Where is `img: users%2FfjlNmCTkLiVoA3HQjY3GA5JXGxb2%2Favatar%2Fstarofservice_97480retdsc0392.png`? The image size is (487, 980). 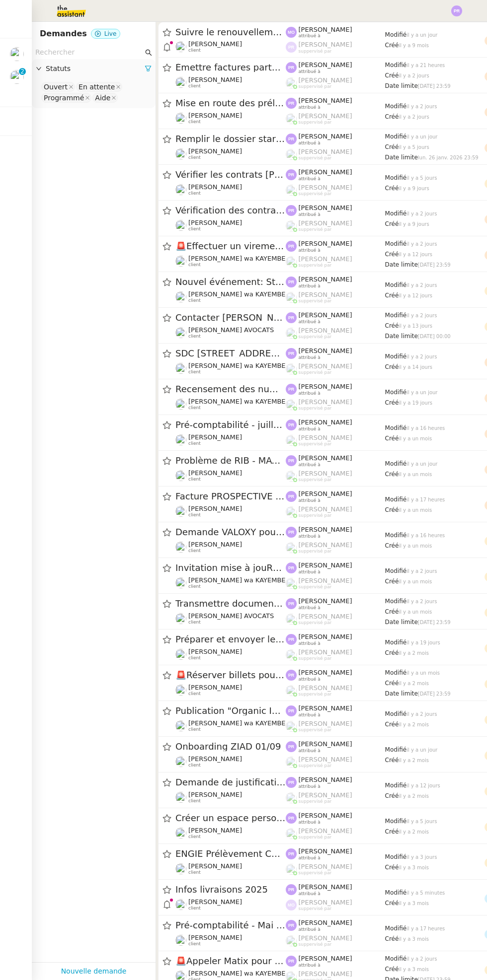 img: users%2FfjlNmCTkLiVoA3HQjY3GA5JXGxb2%2Favatar%2Fstarofservice_97480retdsc0392.png is located at coordinates (181, 82).